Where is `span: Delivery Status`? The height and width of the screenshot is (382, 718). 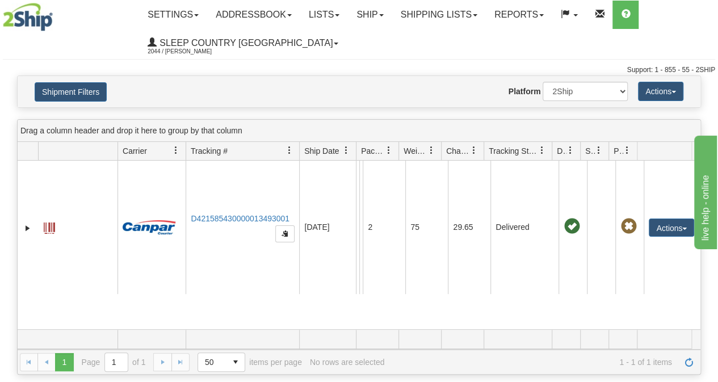
span: Delivery Status is located at coordinates (562, 151).